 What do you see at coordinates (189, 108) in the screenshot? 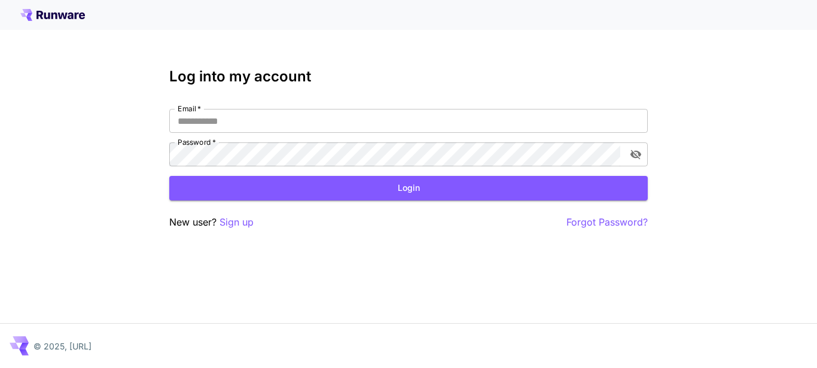
I see `label: Email` at bounding box center [189, 108].